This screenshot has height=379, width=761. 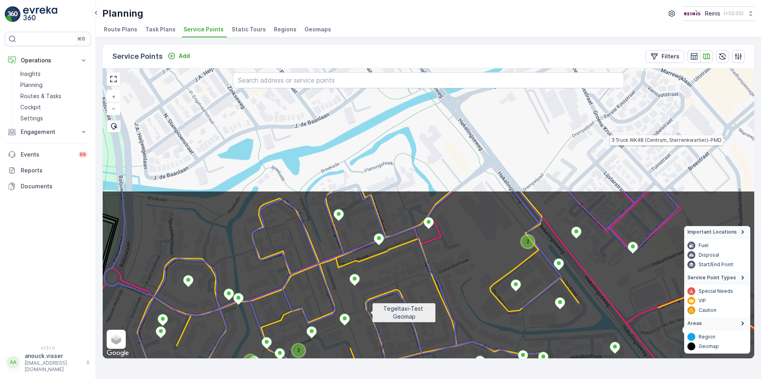 What do you see at coordinates (116, 340) in the screenshot?
I see `a: Layers` at bounding box center [116, 340].